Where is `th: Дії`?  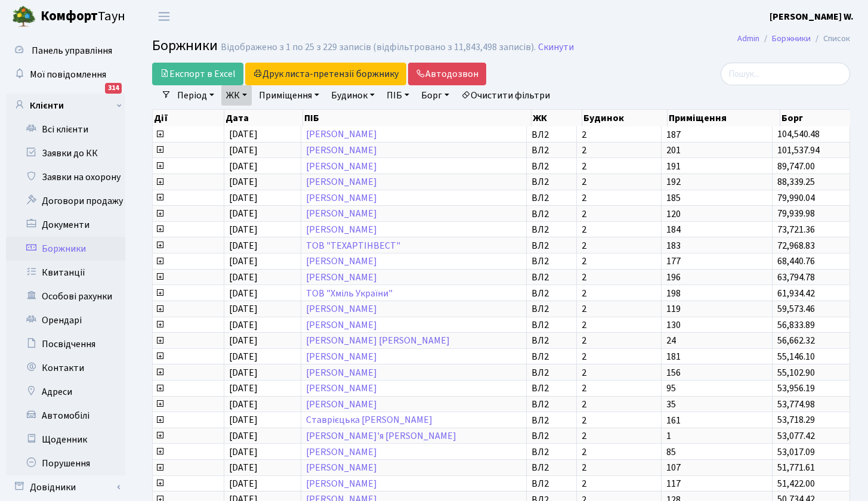
th: Дії is located at coordinates (188, 118).